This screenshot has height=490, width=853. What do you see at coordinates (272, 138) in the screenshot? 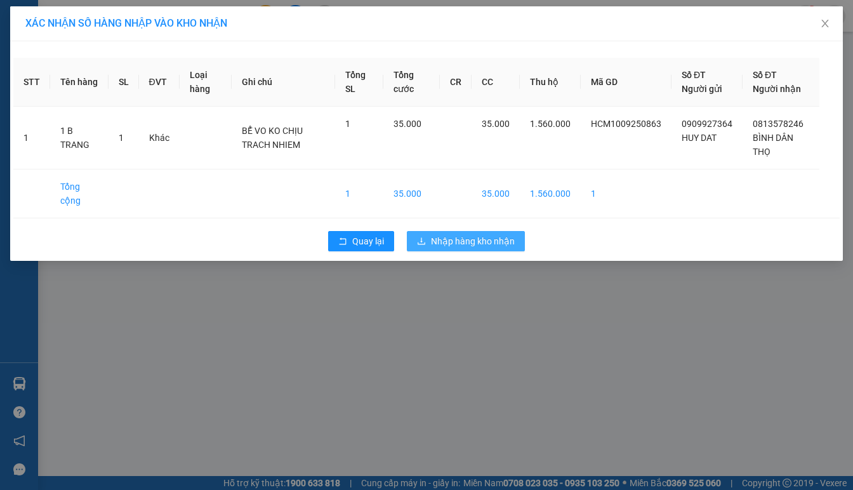
I see `span: BỂ VO KO CHỊU TRACH NHIEM` at bounding box center [272, 138].